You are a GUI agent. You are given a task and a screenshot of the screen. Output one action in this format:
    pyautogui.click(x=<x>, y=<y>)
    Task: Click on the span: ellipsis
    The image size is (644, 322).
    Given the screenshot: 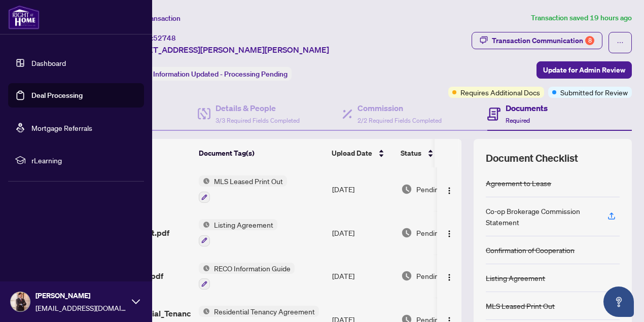 What is the action you would take?
    pyautogui.click(x=621, y=43)
    